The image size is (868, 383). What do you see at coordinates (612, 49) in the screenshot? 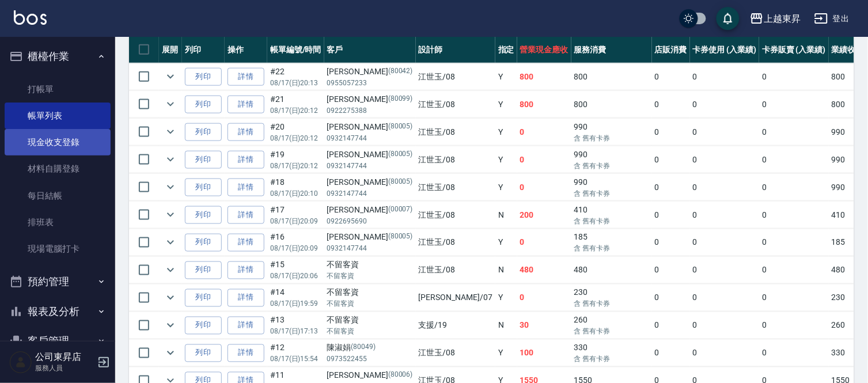
I see `th: 服務消費` at bounding box center [612, 49].